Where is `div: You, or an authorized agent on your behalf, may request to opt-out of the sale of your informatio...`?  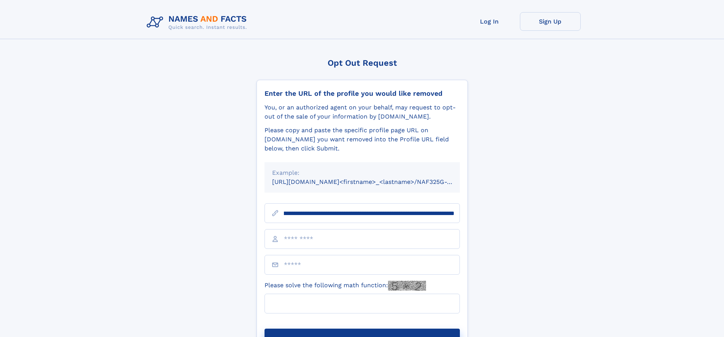
div: You, or an authorized agent on your behalf, may request to opt-out of the sale of your informatio... is located at coordinates (362, 112).